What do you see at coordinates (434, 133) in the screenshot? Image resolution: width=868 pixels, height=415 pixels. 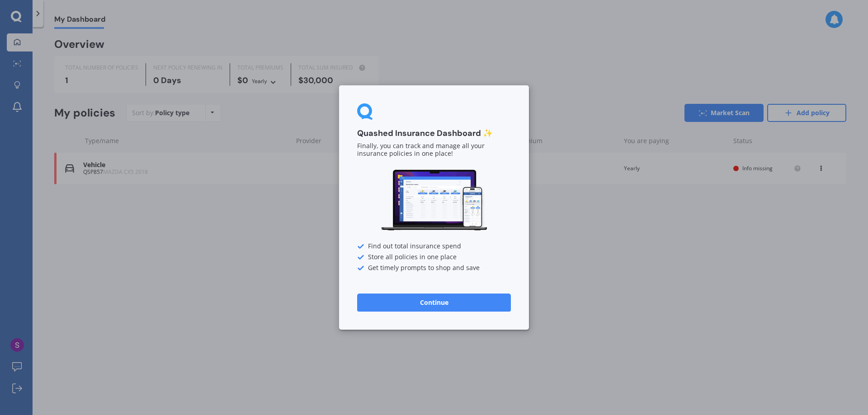 I see `h3: Quashed Insurance Dashboard ✨` at bounding box center [434, 133].